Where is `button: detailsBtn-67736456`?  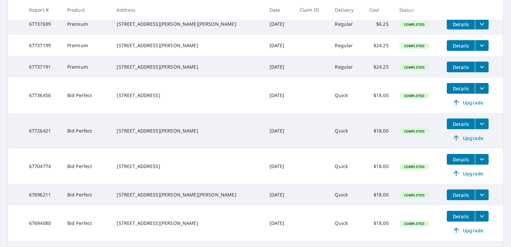 button: detailsBtn-67736456 is located at coordinates (461, 88).